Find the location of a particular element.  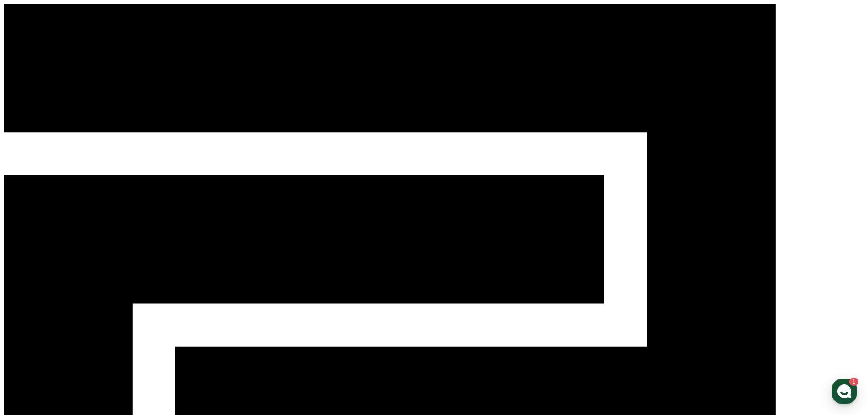

span: 설정 is located at coordinates (146, 306).